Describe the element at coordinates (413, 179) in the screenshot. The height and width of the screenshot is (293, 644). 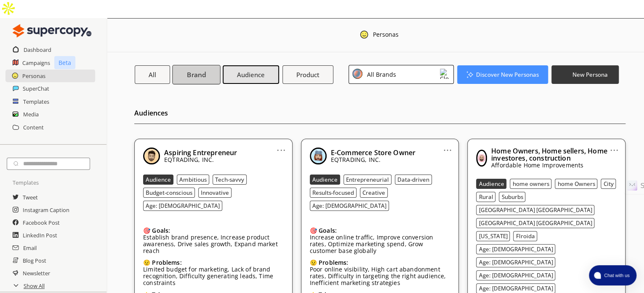
I see `b: Data-driven` at that location.